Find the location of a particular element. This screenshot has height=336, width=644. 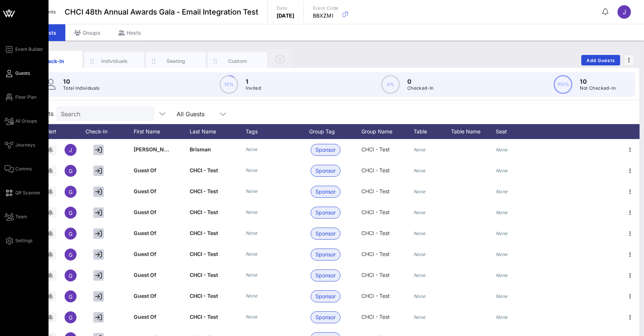

p: Invited is located at coordinates (253, 88).